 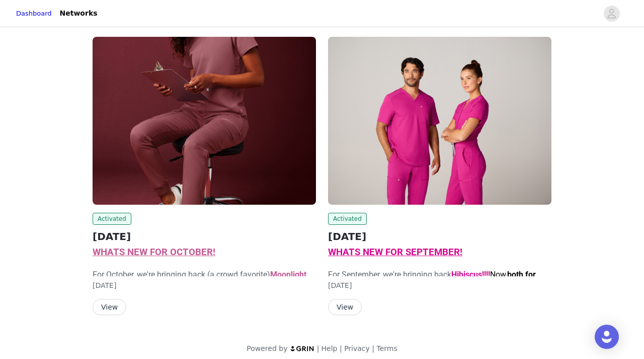 What do you see at coordinates (607, 337) in the screenshot?
I see `div: Open Intercom Messenger` at bounding box center [607, 337].